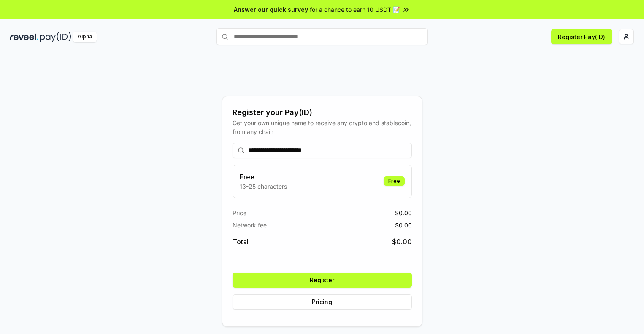 This screenshot has height=334, width=644. What do you see at coordinates (582, 37) in the screenshot?
I see `button: Register Pay(ID)` at bounding box center [582, 37].